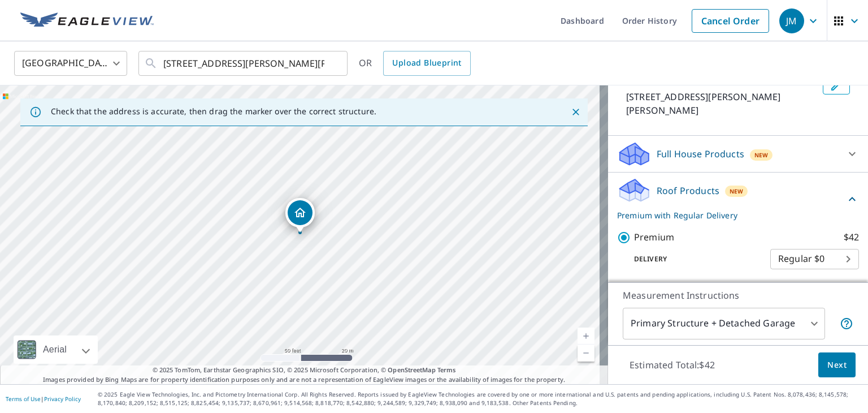 The height and width of the screenshot is (413, 868). I want to click on span: Upload Blueprint, so click(426, 63).